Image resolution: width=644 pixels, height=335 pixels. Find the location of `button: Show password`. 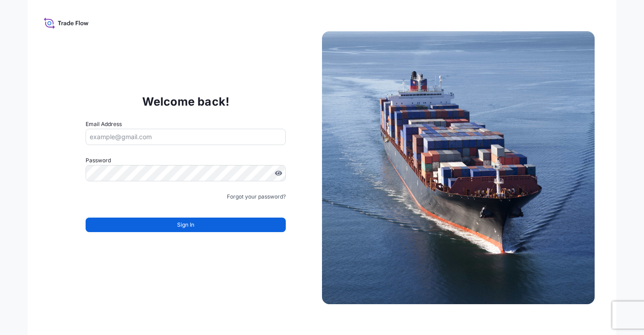

button: Show password is located at coordinates (278, 173).